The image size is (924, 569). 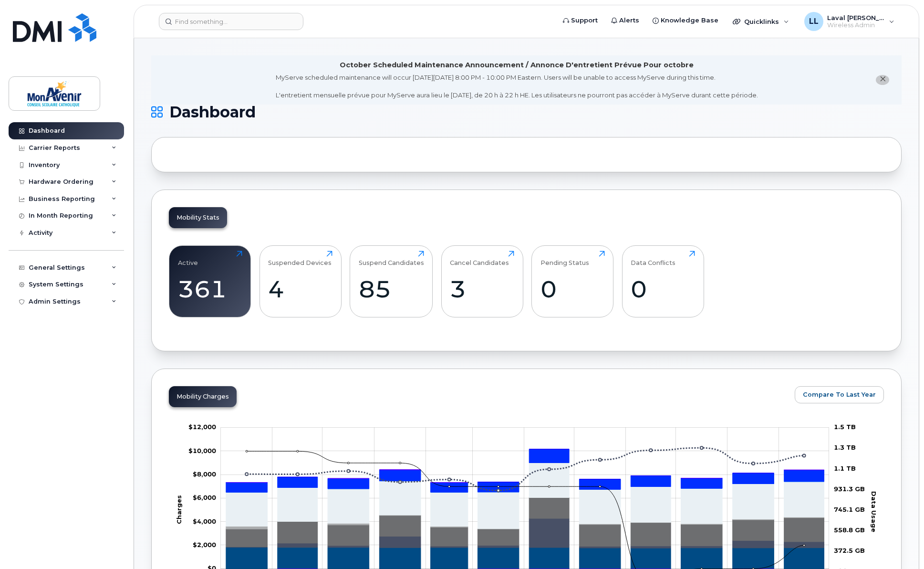 What do you see at coordinates (844, 468) in the screenshot?
I see `tspan: 1.1 TB` at bounding box center [844, 468].